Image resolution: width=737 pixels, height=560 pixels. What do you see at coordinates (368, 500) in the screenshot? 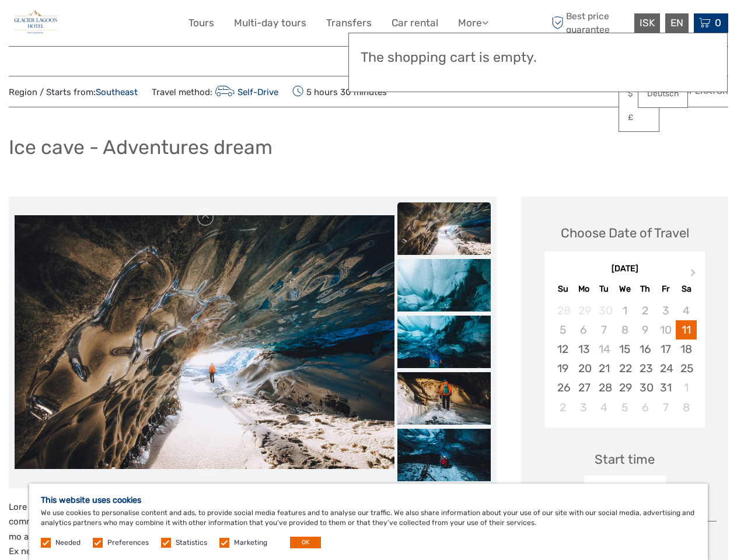
I see `h5: This website uses cookies` at bounding box center [368, 500].